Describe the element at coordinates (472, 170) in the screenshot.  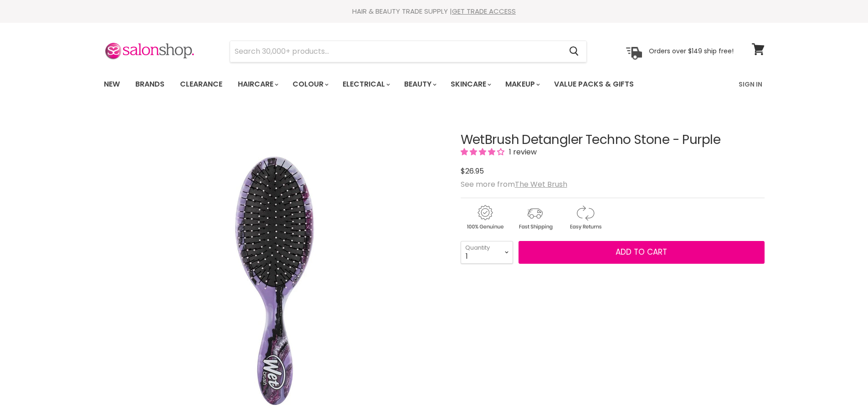
I see `span: $26.95` at that location.